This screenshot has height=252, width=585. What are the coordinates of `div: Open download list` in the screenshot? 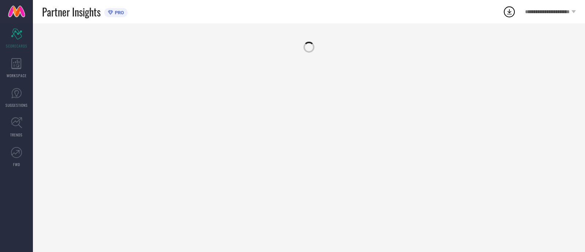 It's located at (509, 12).